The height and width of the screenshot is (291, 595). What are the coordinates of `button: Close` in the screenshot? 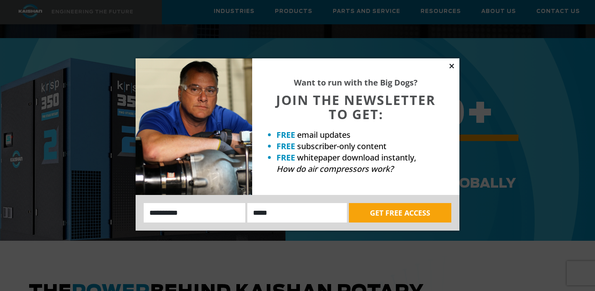 It's located at (452, 66).